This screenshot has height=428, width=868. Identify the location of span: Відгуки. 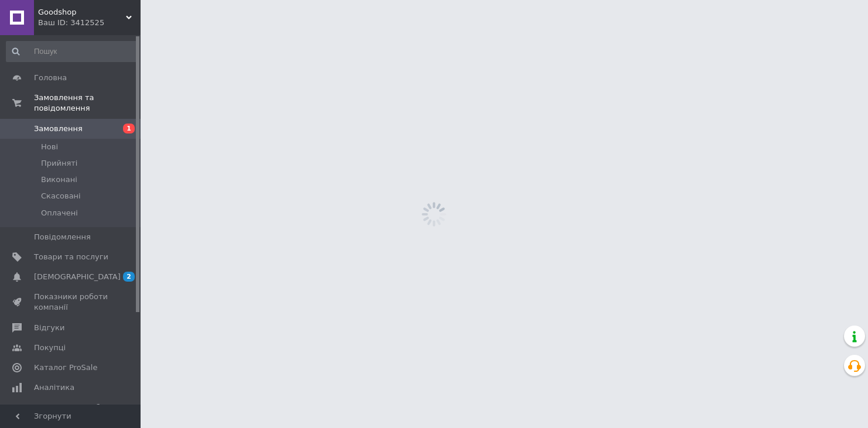
(49, 328).